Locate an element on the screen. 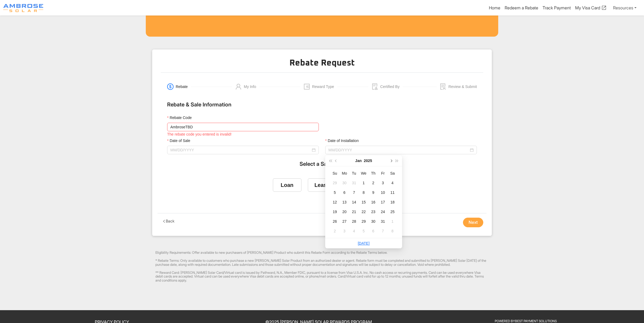 This screenshot has width=644, height=323. a: Track Payment is located at coordinates (556, 8).